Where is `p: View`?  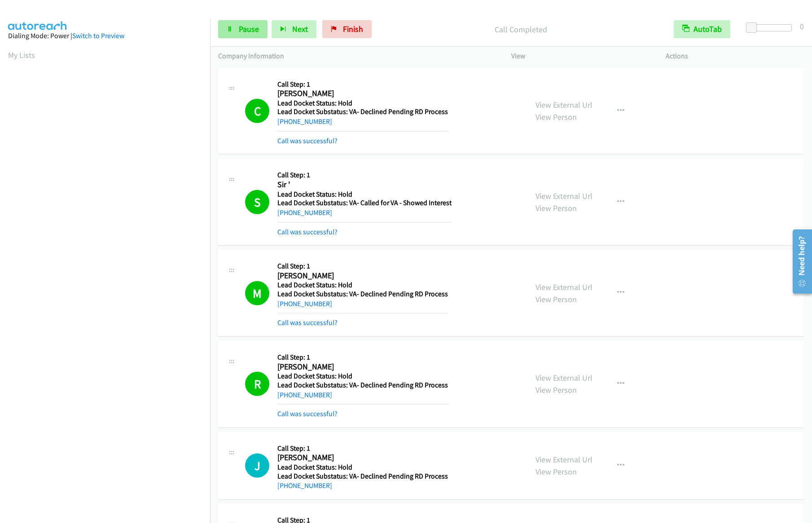
p: View is located at coordinates (580, 56).